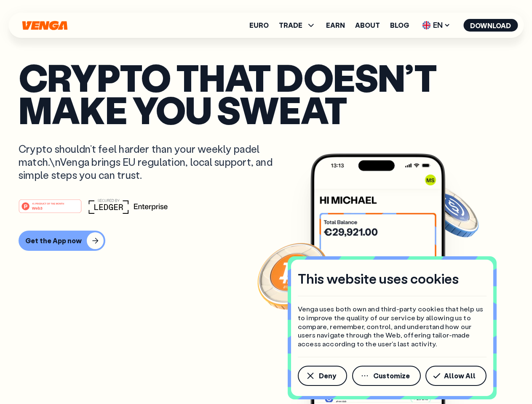  I want to click on a: Blog, so click(399, 25).